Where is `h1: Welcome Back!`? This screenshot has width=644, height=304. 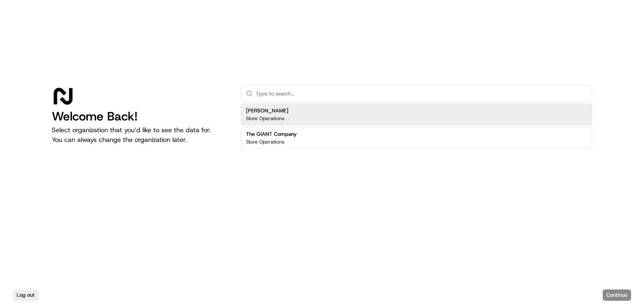 h1: Welcome Back! is located at coordinates (140, 117).